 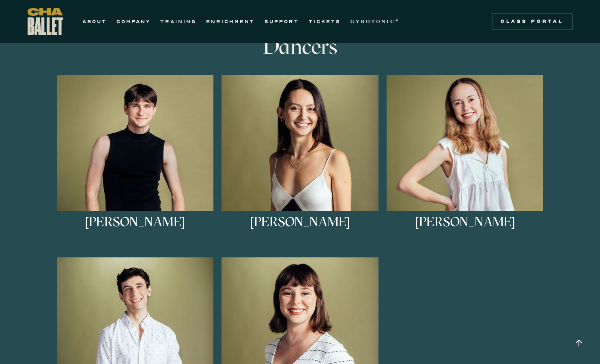 What do you see at coordinates (178, 21) in the screenshot?
I see `a: TRAINING` at bounding box center [178, 21].